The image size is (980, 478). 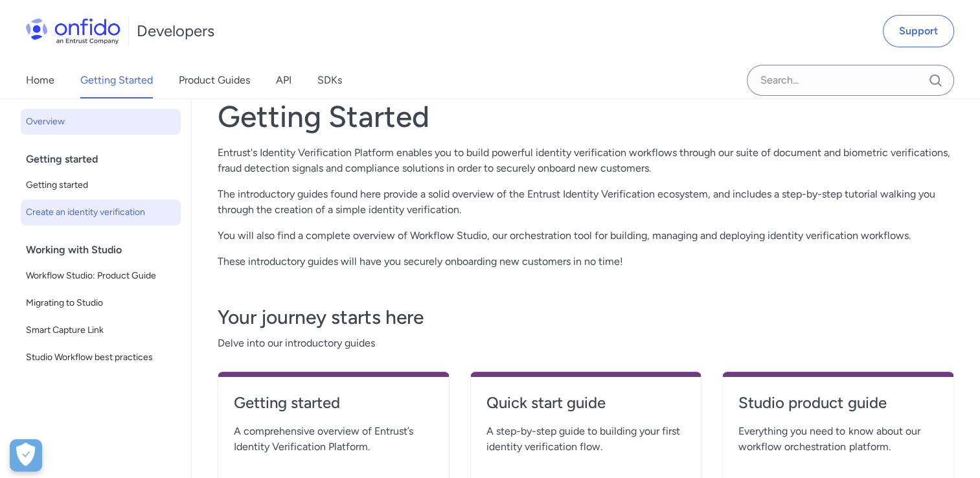 What do you see at coordinates (100, 121) in the screenshot?
I see `a: Overview` at bounding box center [100, 121].